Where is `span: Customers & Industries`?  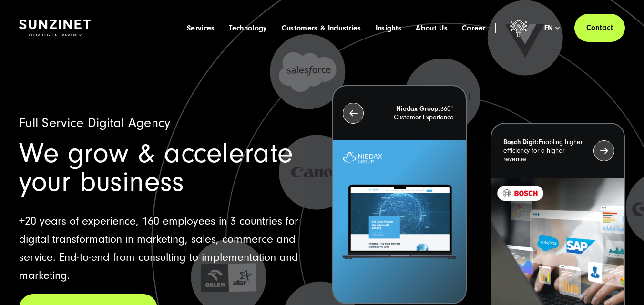 span: Customers & Industries is located at coordinates (322, 28).